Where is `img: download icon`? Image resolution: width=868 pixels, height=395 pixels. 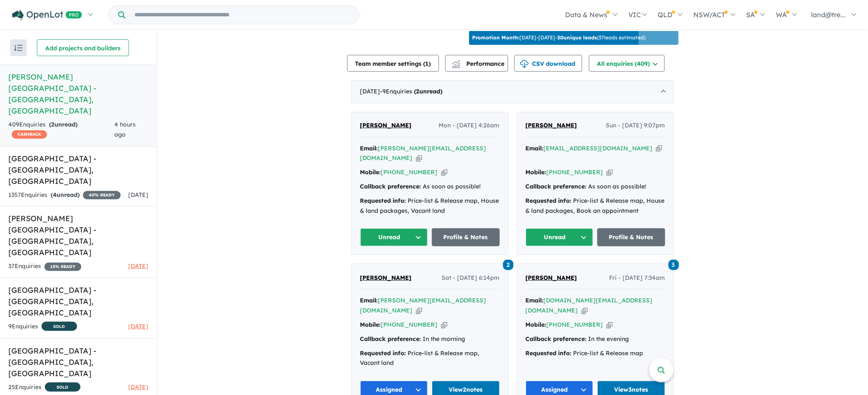 img: download icon is located at coordinates (524, 64).